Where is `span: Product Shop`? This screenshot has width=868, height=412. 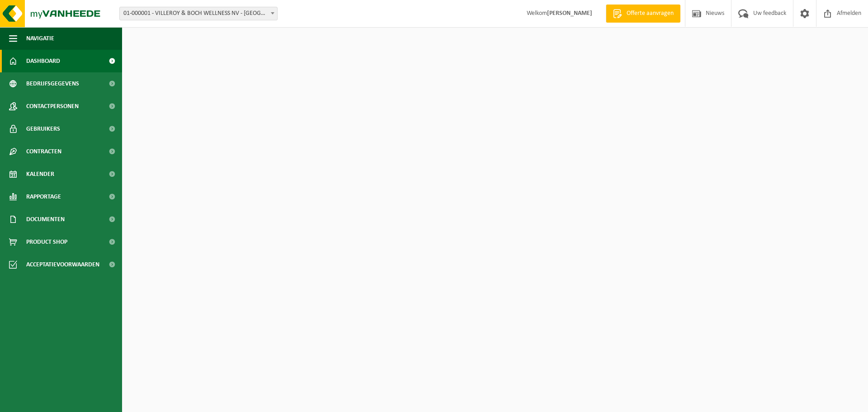
span: Product Shop is located at coordinates (47, 242).